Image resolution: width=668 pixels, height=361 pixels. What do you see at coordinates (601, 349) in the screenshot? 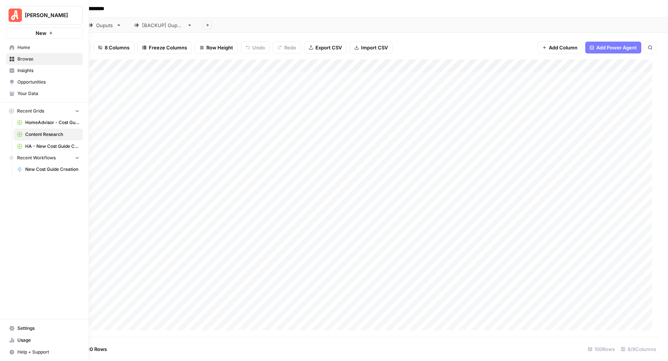
I see `div: 100 Rows` at bounding box center [601, 349].